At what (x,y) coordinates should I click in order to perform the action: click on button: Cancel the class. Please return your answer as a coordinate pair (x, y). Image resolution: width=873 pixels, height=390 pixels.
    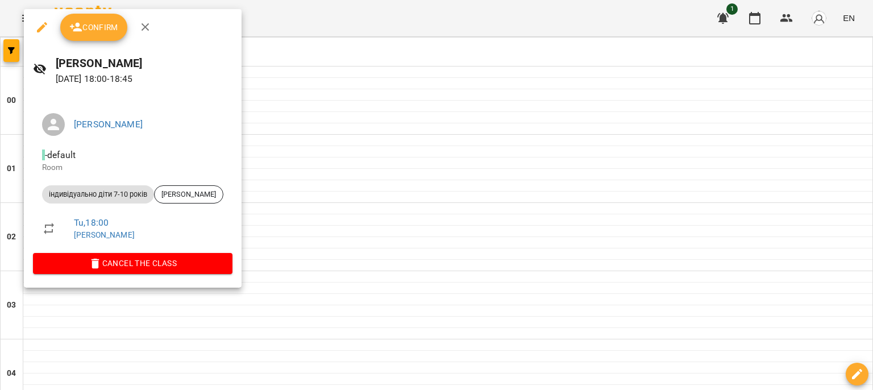
    Looking at the image, I should click on (132, 263).